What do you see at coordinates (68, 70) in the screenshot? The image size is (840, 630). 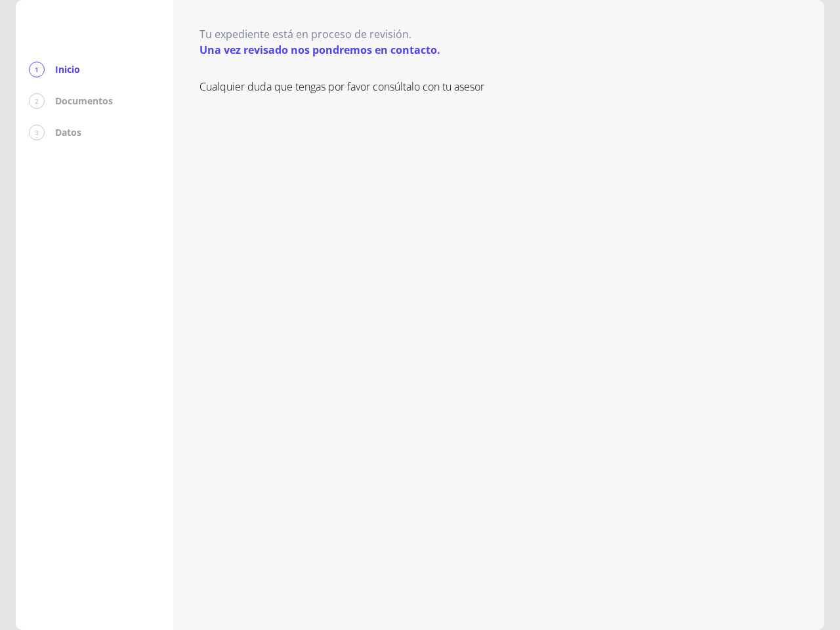 I see `p: Inicio` at bounding box center [68, 70].